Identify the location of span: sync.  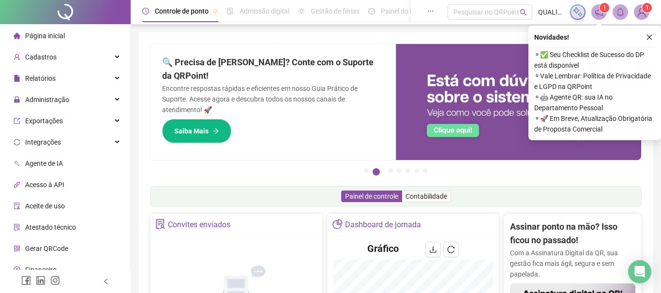
(17, 142).